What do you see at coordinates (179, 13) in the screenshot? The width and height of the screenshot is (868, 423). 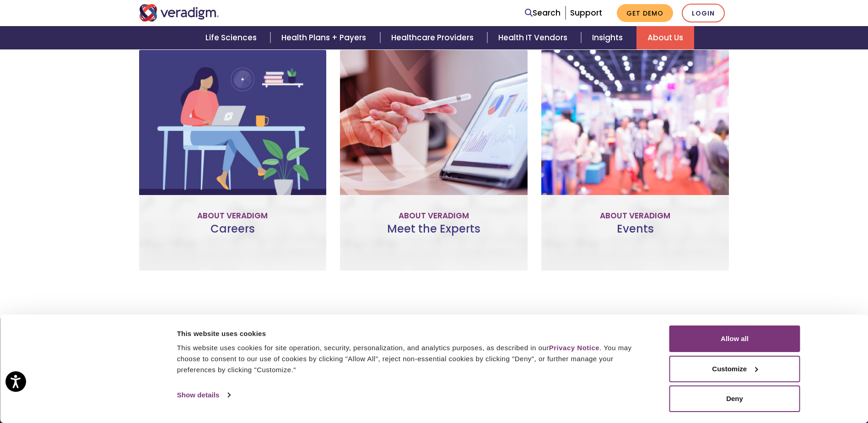 I see `img: Veradigm logo` at bounding box center [179, 13].